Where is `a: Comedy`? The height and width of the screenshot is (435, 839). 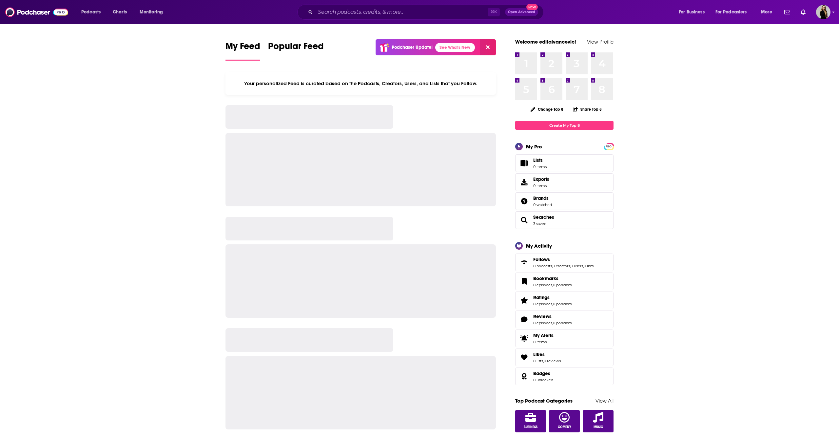
a: Comedy is located at coordinates (564, 421).